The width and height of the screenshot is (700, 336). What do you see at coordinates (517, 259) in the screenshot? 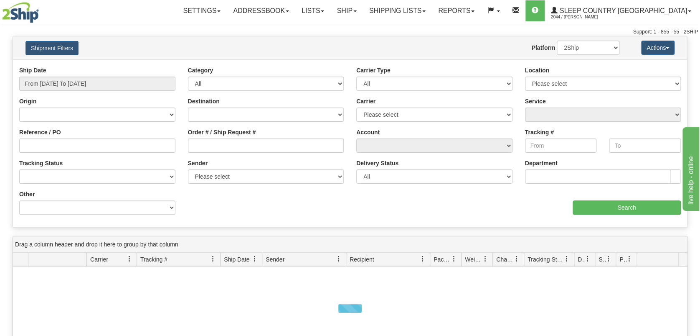
I see `a: Charge filter column settings` at bounding box center [517, 259].